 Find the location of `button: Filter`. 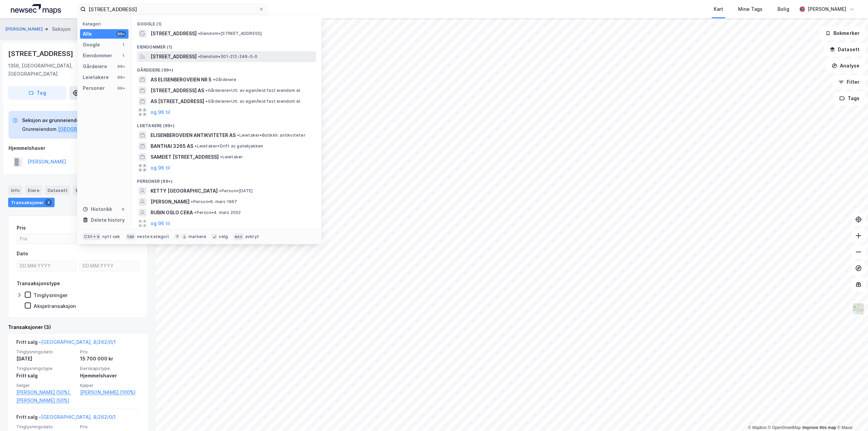

button: Filter is located at coordinates (849, 82).